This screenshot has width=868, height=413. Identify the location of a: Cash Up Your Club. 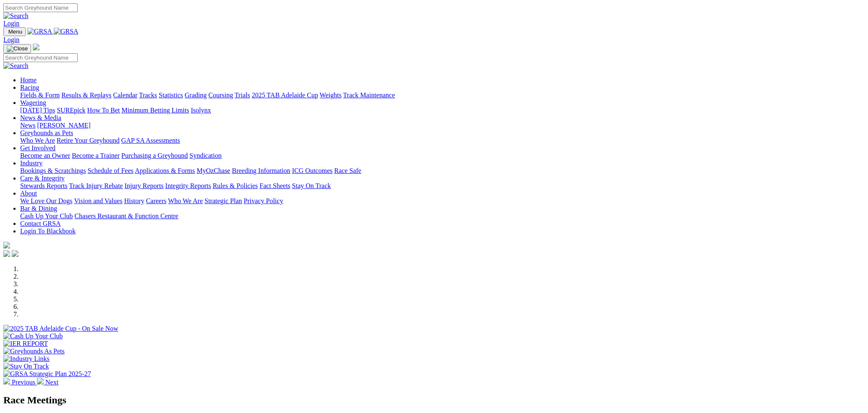
(46, 216).